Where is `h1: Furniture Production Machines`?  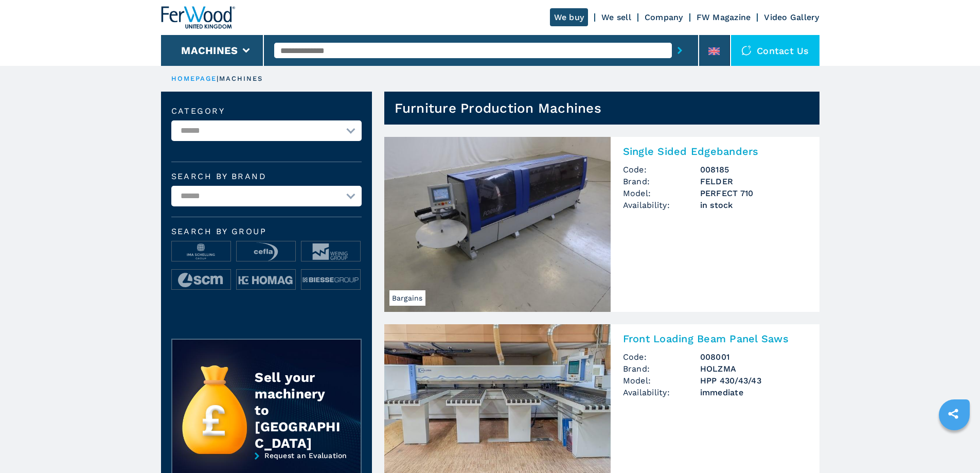 h1: Furniture Production Machines is located at coordinates (498, 108).